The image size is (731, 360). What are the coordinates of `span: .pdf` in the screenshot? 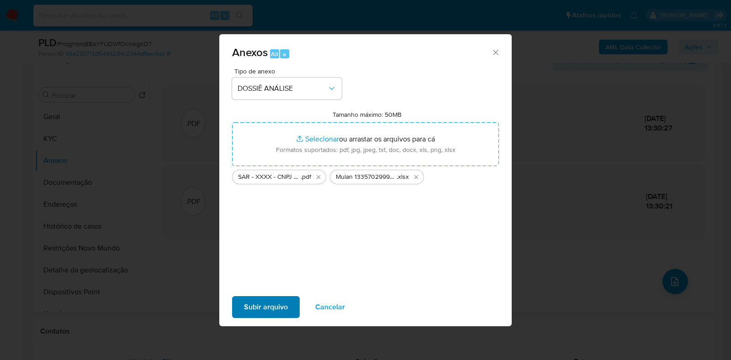 It's located at (306, 177).